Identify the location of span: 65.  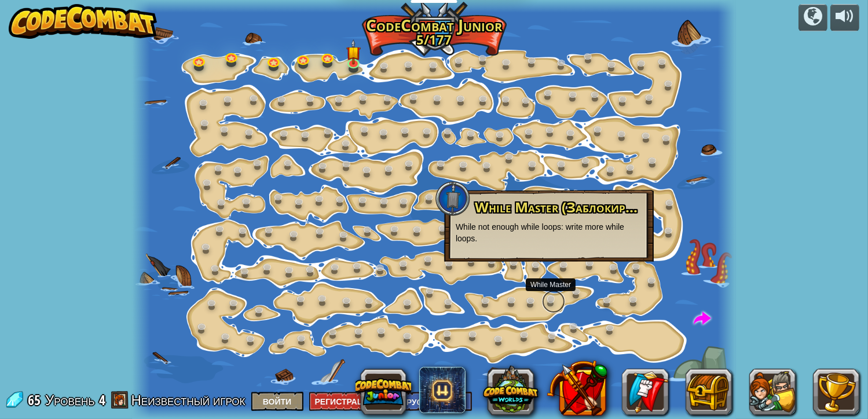
(36, 400).